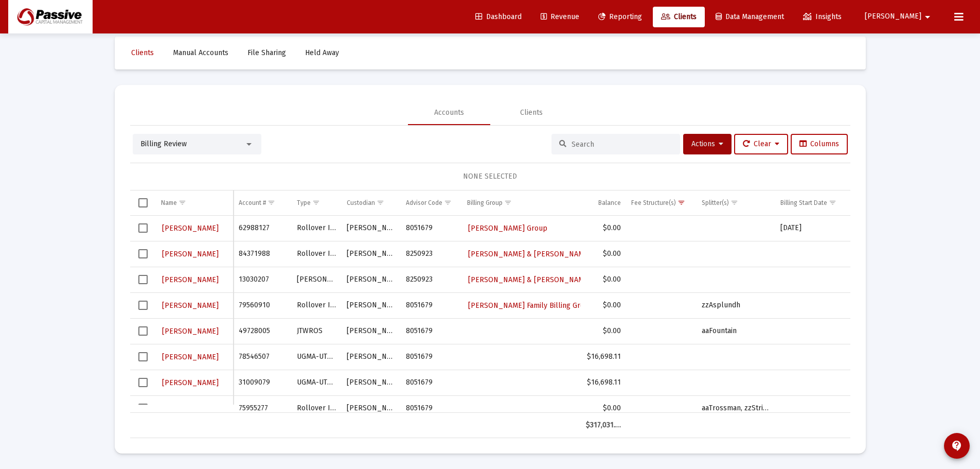  What do you see at coordinates (822, 16) in the screenshot?
I see `span: Insights` at bounding box center [822, 16].